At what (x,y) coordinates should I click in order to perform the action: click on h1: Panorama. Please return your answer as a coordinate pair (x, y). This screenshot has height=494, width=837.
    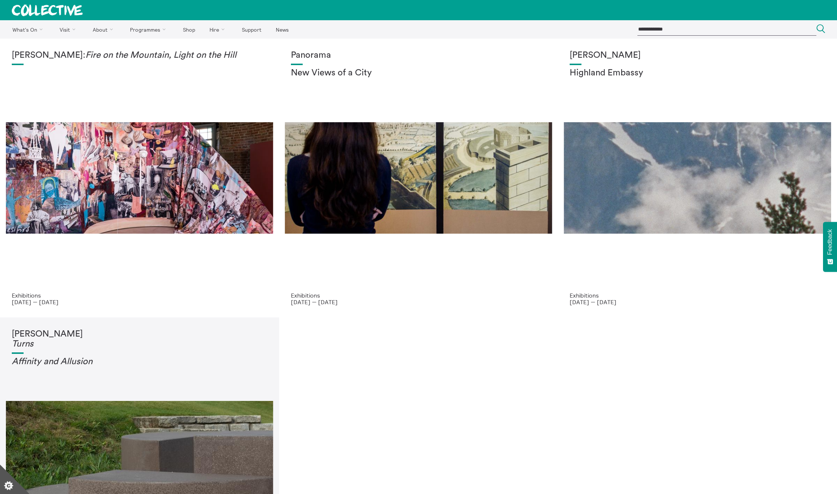
    Looking at the image, I should click on (418, 56).